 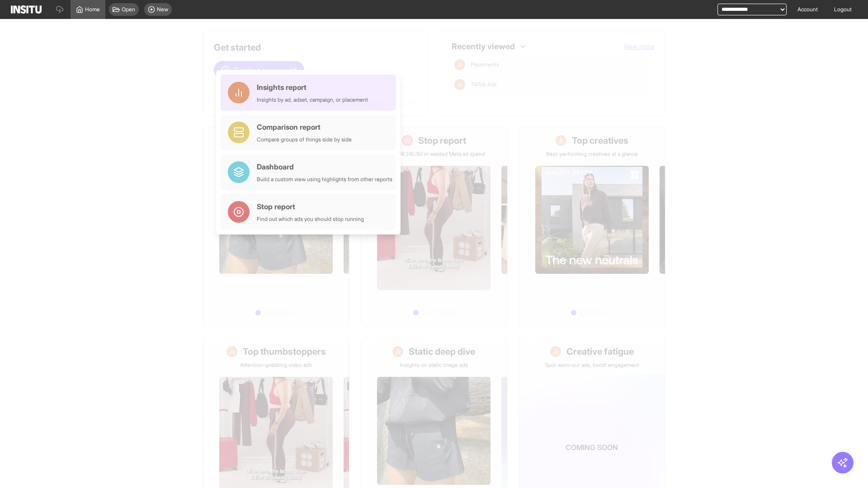 I want to click on div: Insights report, so click(x=312, y=88).